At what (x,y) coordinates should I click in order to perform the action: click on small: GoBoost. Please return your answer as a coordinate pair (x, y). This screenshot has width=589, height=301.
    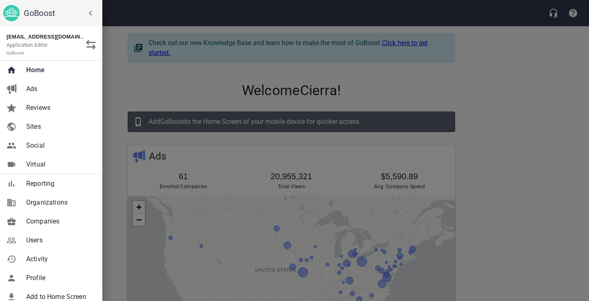
    Looking at the image, I should click on (15, 53).